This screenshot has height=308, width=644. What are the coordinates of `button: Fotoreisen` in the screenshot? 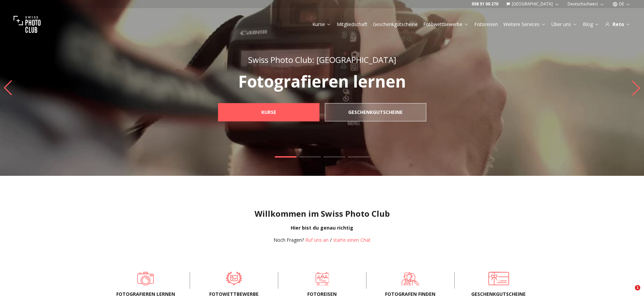 It's located at (486, 24).